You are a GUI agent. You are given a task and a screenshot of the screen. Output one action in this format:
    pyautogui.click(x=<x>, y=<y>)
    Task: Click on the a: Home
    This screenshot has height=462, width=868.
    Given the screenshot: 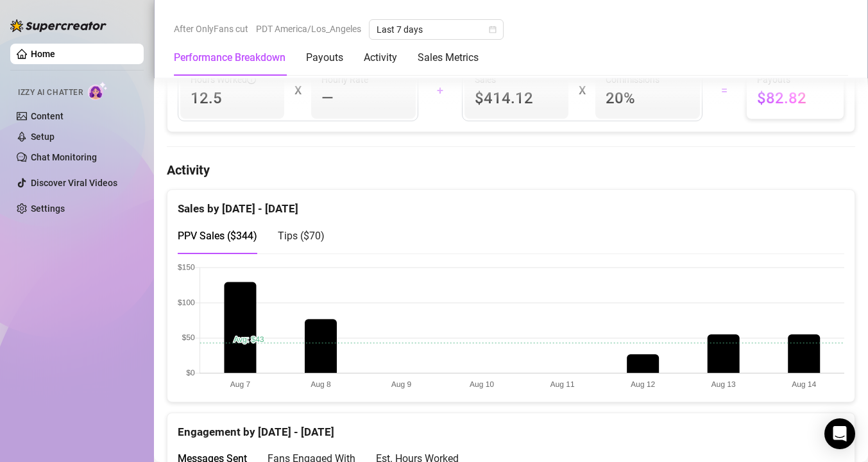 What is the action you would take?
    pyautogui.click(x=43, y=54)
    